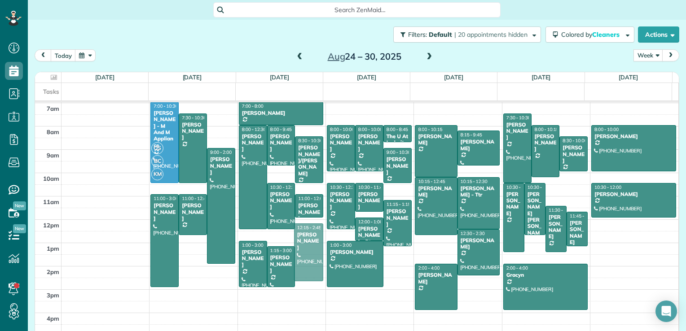 This screenshot has width=686, height=331. I want to click on span: Filters:, so click(418, 35).